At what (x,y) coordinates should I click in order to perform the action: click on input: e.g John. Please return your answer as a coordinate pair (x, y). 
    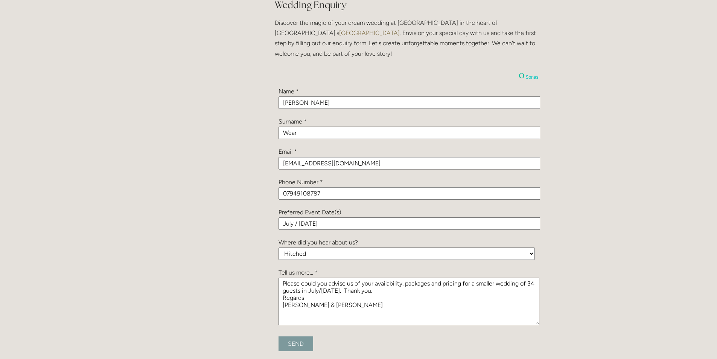
    Looking at the image, I should click on (409, 102).